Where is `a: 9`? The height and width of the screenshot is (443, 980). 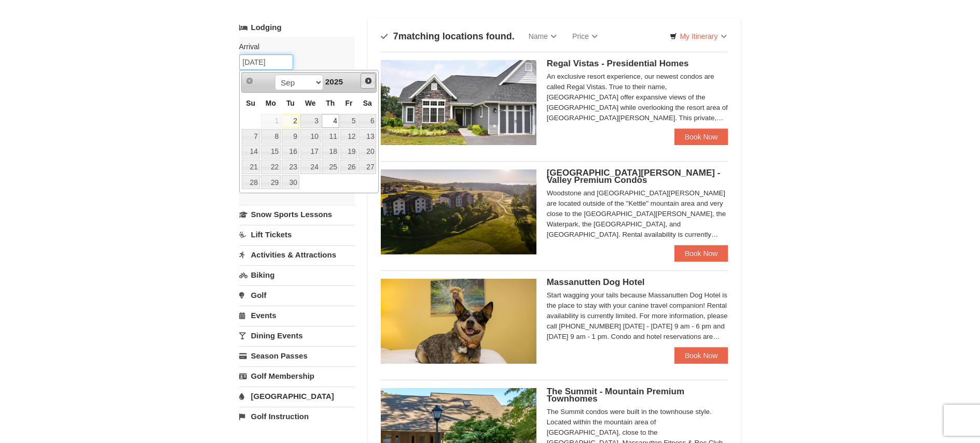
a: 9 is located at coordinates (291, 136).